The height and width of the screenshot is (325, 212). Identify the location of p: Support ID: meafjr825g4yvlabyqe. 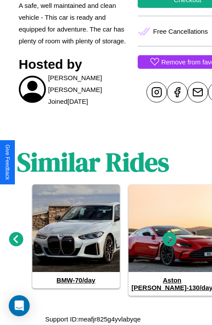
(93, 318).